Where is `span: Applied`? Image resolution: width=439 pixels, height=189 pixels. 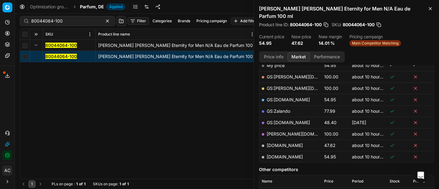
span: Applied is located at coordinates (116, 7).